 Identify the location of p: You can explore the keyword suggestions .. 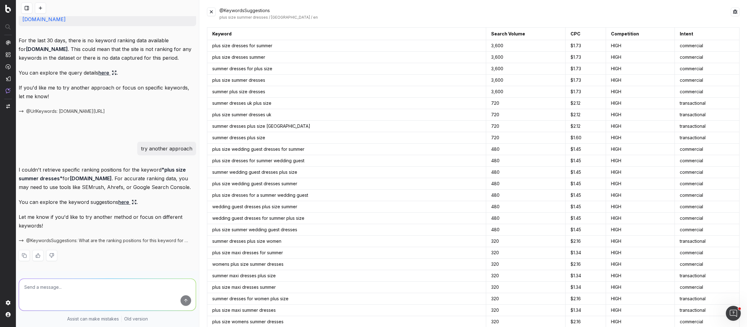
(107, 202).